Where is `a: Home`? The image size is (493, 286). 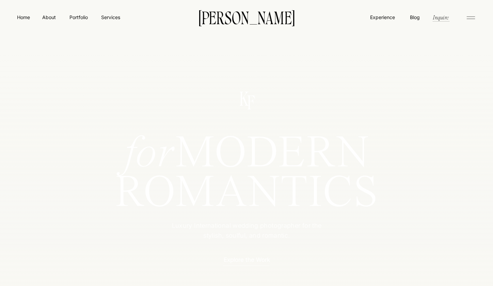 a: Home is located at coordinates (24, 17).